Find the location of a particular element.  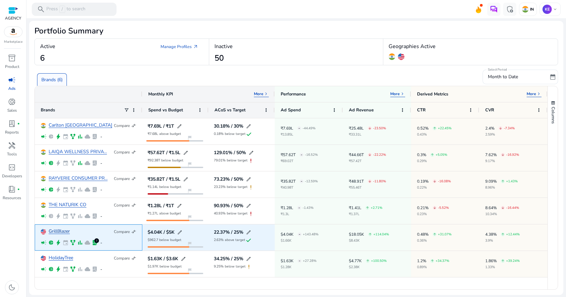

span: Spend vs Budget is located at coordinates (166, 110).